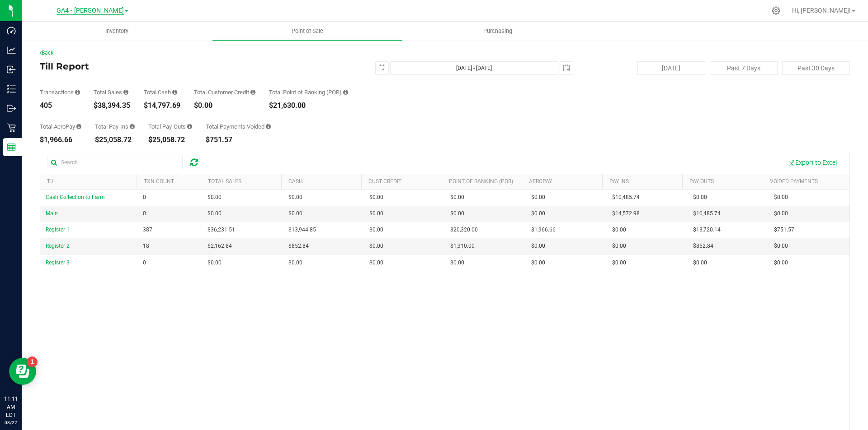 The image size is (868, 430). Describe the element at coordinates (162, 92) in the screenshot. I see `div: Total Cash` at that location.